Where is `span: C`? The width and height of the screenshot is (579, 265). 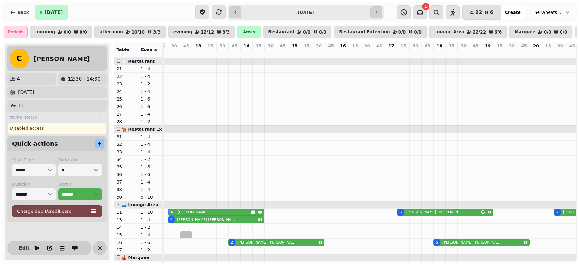 span: C is located at coordinates (19, 59).